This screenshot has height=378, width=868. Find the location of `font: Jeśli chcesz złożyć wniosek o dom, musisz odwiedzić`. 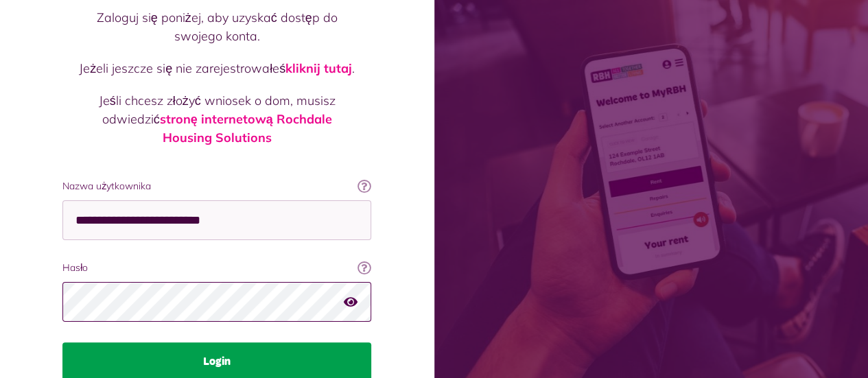

font: Jeśli chcesz złożyć wniosek o dom, musisz odwiedzić is located at coordinates (217, 109).